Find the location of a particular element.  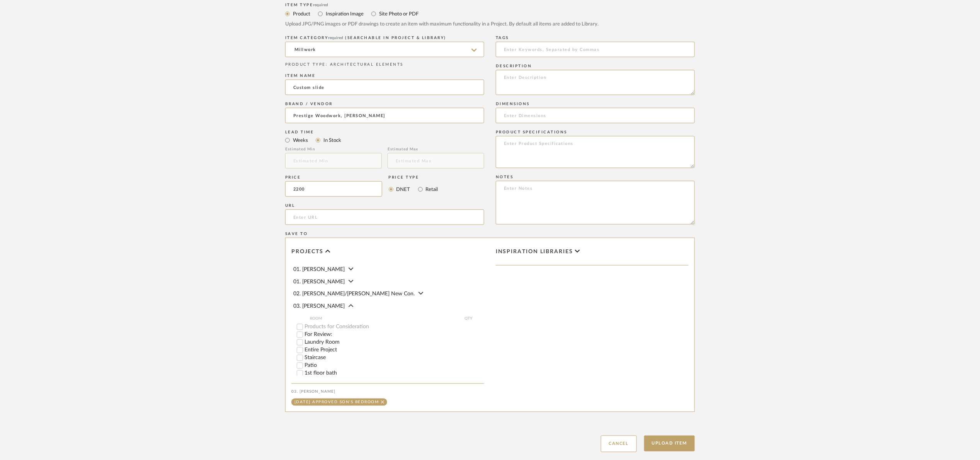

div: Description is located at coordinates (595, 66).